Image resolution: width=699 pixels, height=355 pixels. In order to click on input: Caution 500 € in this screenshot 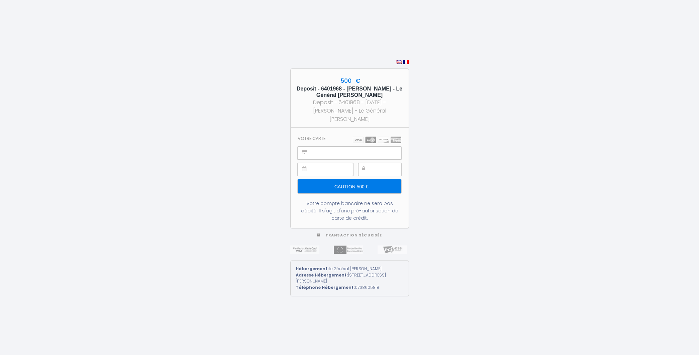, I will do `click(349, 186)`.